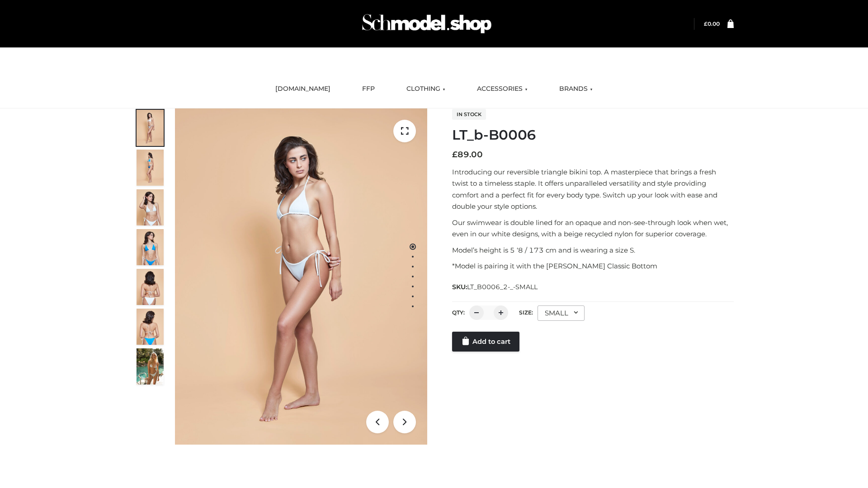 Image resolution: width=868 pixels, height=488 pixels. Describe the element at coordinates (368, 89) in the screenshot. I see `a: FFP` at that location.